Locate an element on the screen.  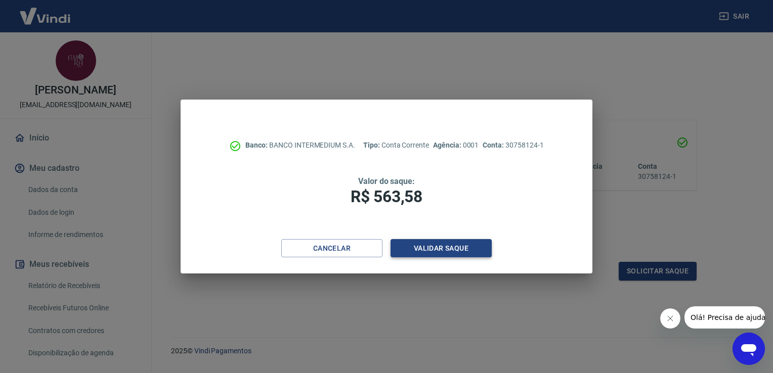
span: Banco: is located at coordinates (257, 145).